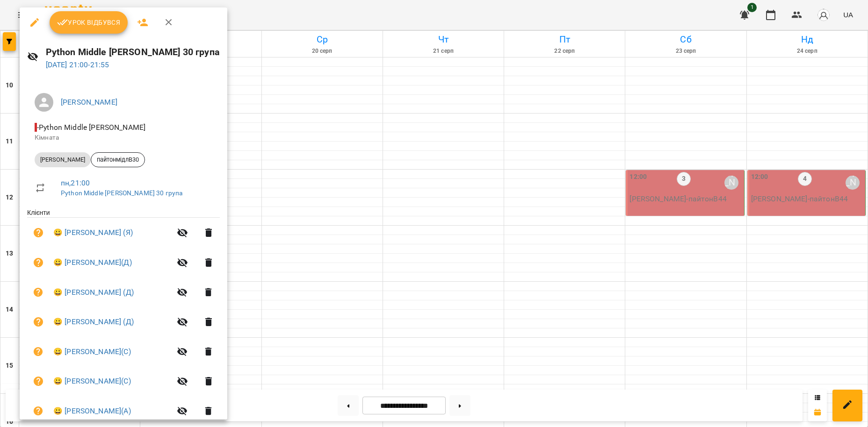 Image resolution: width=868 pixels, height=427 pixels. Describe the element at coordinates (89, 23) in the screenshot. I see `span: Урок відбувся` at that location.